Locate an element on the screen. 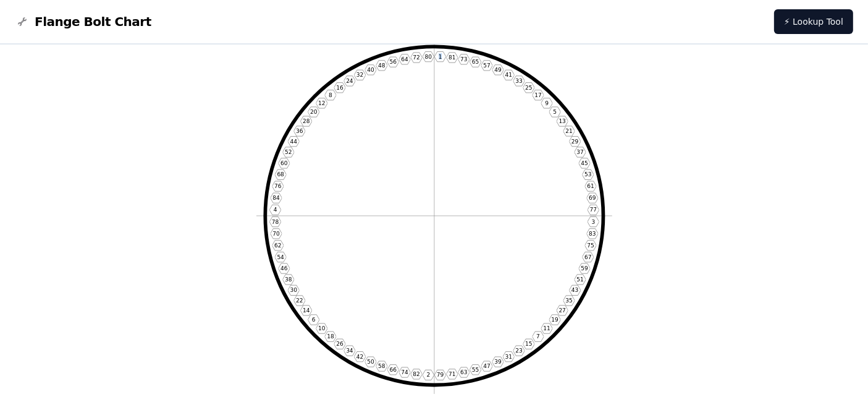  text: 31 is located at coordinates (508, 357).